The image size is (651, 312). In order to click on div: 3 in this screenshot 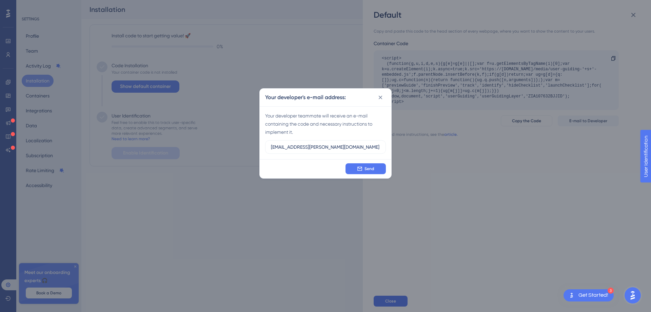, I will do `click(611, 290)`.